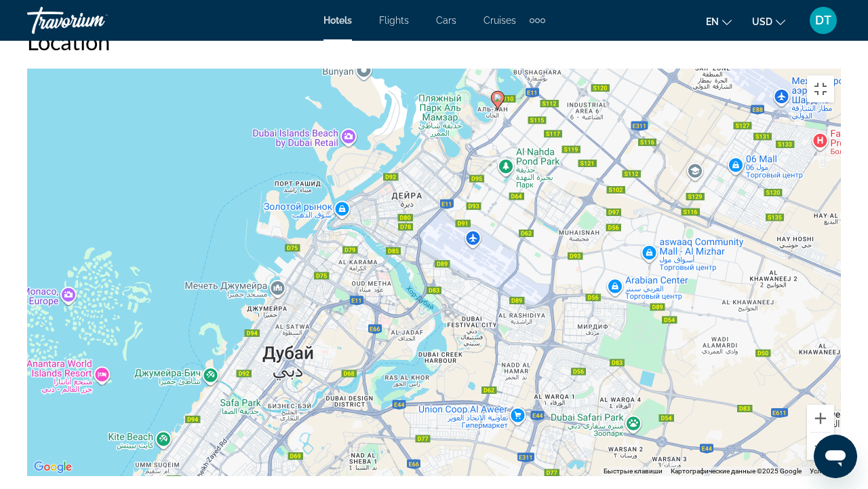 This screenshot has width=868, height=489. I want to click on a: Открыть эту область в Google Картах (в новом окне), so click(53, 467).